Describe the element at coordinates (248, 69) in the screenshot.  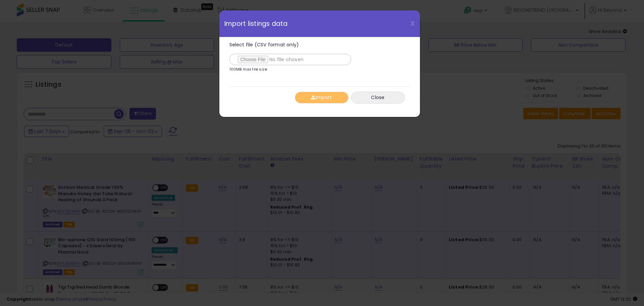
I see `p: 100MB max file size` at that location.